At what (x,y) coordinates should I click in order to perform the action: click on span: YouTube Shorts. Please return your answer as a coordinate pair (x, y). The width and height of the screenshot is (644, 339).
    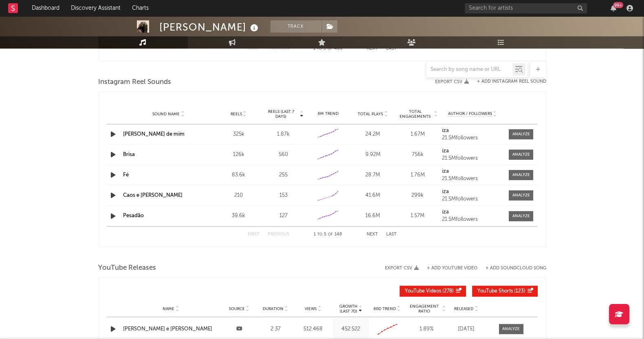
    Looking at the image, I should click on (495, 292).